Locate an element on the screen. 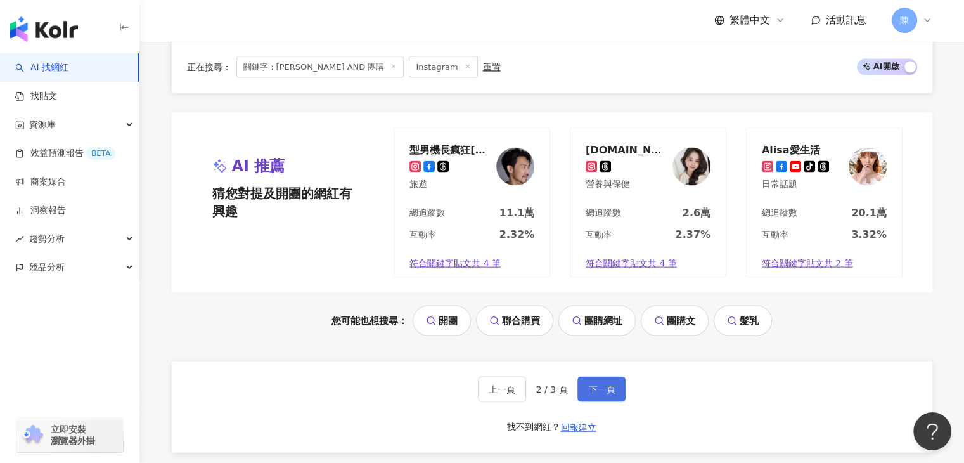 This screenshot has height=463, width=964. a: 洞察報告 is located at coordinates (41, 210).